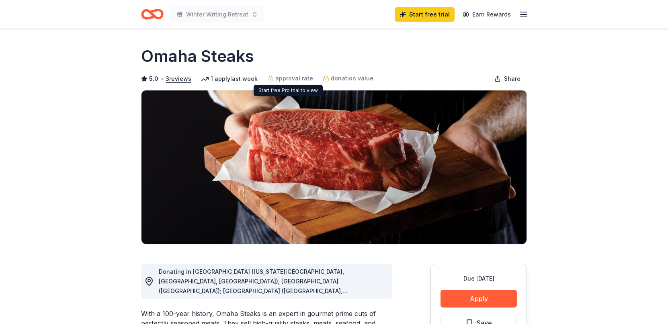 This screenshot has height=324, width=668. Describe the element at coordinates (290, 78) in the screenshot. I see `a: approval rate` at that location.